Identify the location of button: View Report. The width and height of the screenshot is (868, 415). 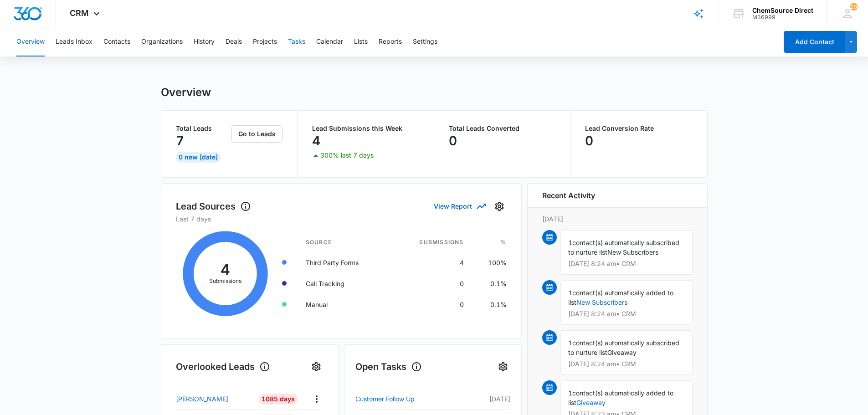
(459, 206).